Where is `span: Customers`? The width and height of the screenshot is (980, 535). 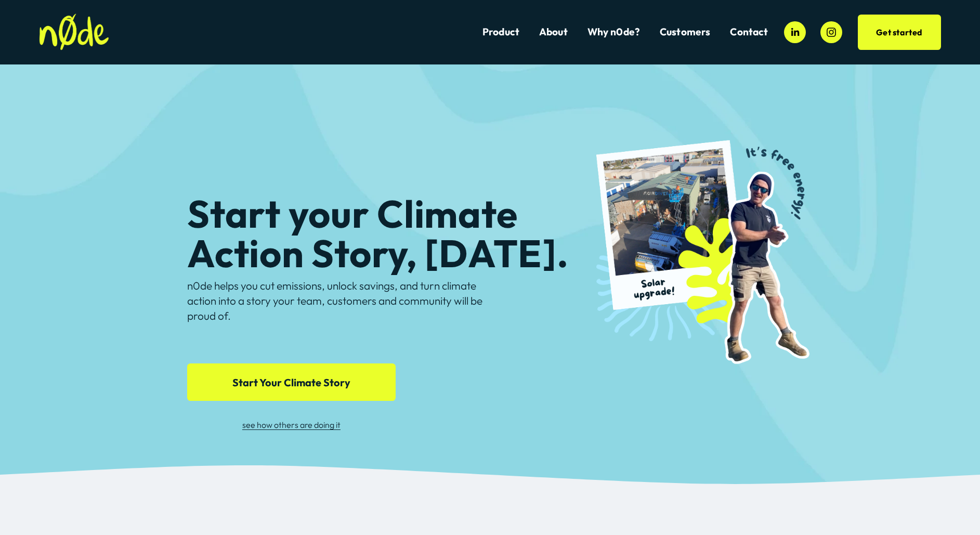 span: Customers is located at coordinates (685, 32).